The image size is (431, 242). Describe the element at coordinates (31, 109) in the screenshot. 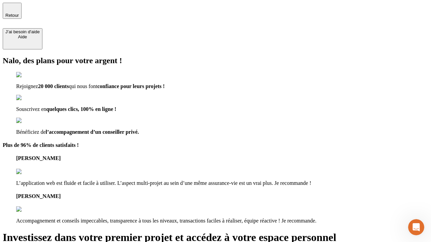

I see `span: Souscrivez en` at that location.